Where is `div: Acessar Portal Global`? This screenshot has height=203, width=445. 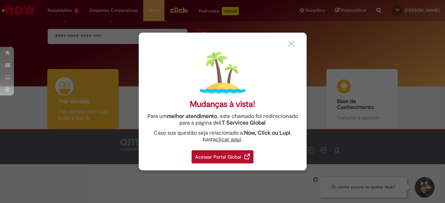 div: Acessar Portal Global is located at coordinates (222, 157).